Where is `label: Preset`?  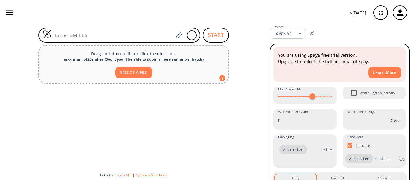 label: Preset is located at coordinates (278, 27).